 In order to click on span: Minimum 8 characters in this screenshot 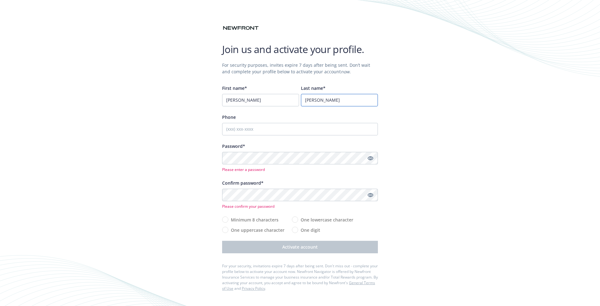, I will do `click(254, 219)`.